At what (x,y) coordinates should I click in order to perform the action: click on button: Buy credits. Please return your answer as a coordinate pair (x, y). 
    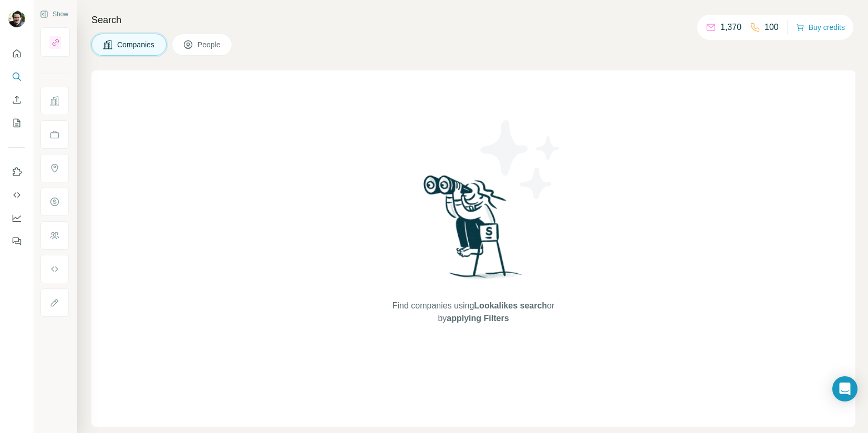
    Looking at the image, I should click on (821, 27).